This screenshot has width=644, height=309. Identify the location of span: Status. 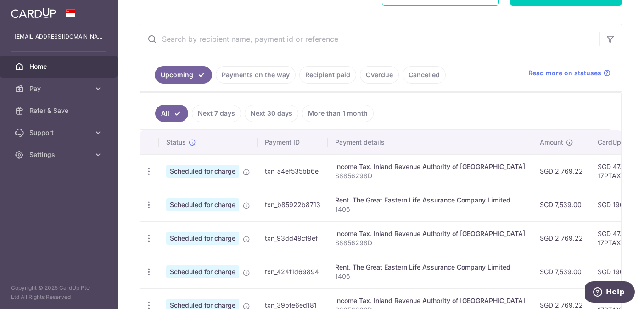
(176, 142).